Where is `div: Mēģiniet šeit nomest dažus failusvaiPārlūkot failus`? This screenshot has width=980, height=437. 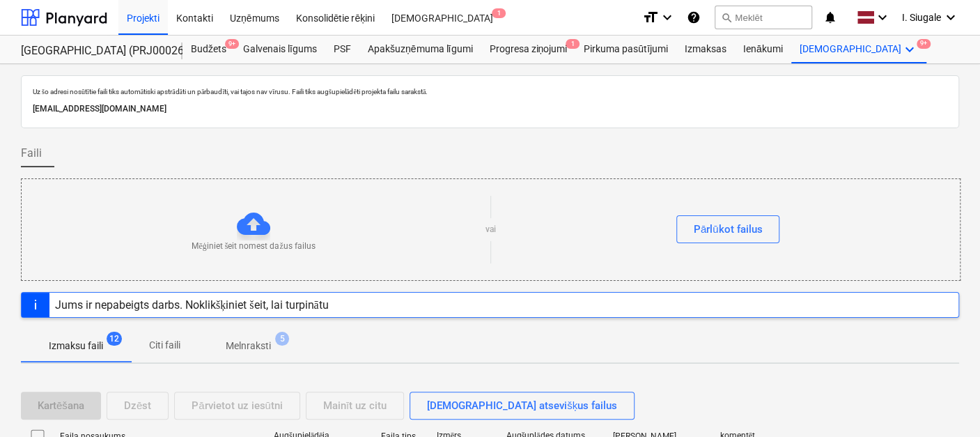 div: Mēģiniet šeit nomest dažus failusvaiPārlūkot failus is located at coordinates (490, 230).